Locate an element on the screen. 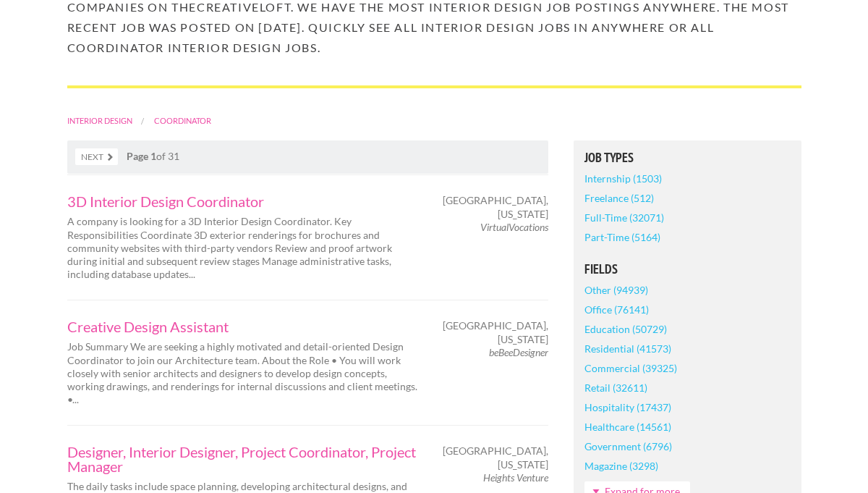 Image resolution: width=868 pixels, height=493 pixels. a: Other (94939) is located at coordinates (617, 289).